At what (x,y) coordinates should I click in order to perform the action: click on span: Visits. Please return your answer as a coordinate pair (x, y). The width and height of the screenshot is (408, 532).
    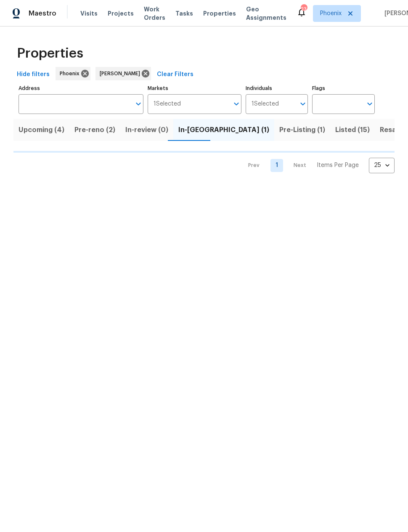
    Looking at the image, I should click on (89, 13).